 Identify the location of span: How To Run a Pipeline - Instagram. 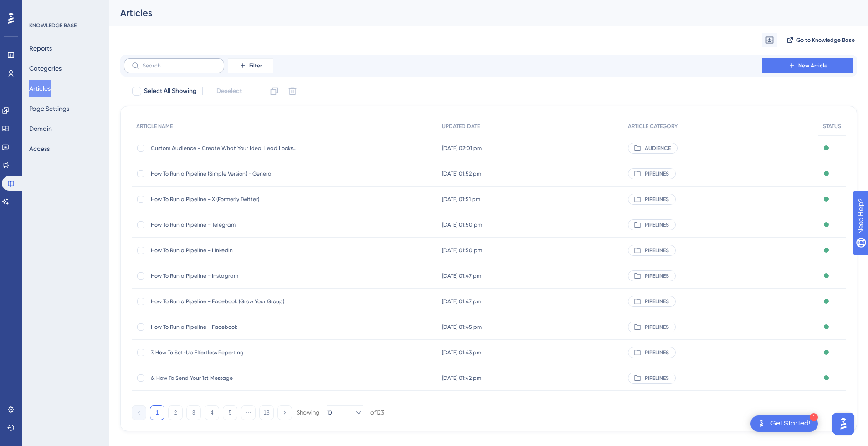
(224, 275).